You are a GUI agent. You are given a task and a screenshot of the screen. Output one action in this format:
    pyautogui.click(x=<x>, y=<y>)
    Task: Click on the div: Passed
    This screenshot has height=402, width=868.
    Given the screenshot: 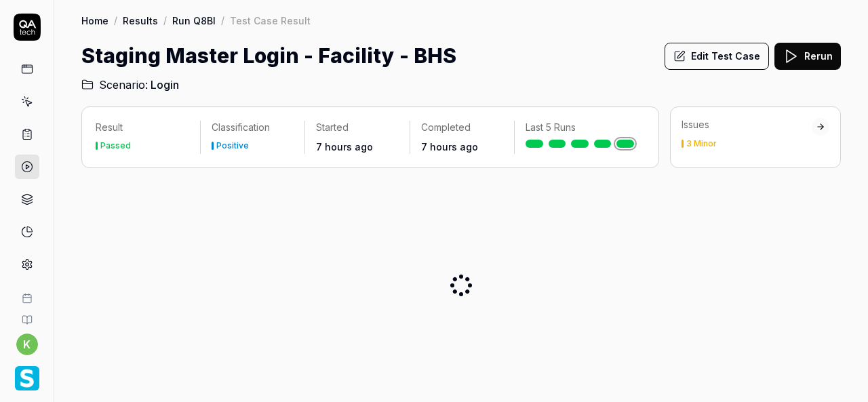 What is the action you would take?
    pyautogui.click(x=115, y=146)
    